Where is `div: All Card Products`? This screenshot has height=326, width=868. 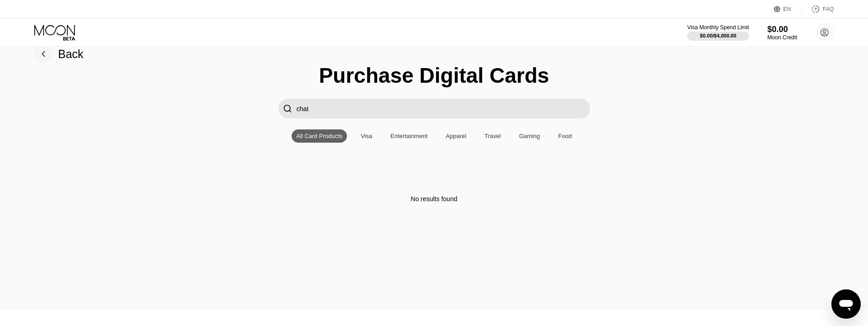 div: All Card Products is located at coordinates (319, 136).